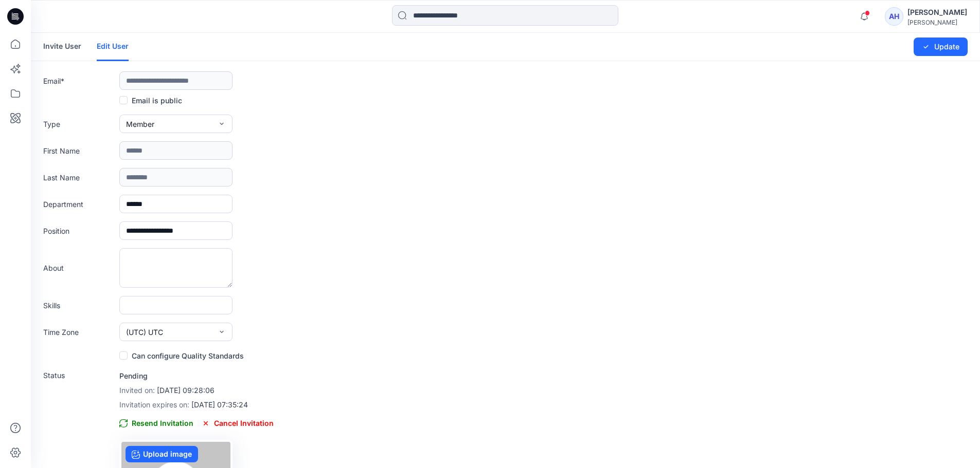 The height and width of the screenshot is (468, 980). What do you see at coordinates (238, 424) in the screenshot?
I see `span: Cancel Invitation` at bounding box center [238, 424].